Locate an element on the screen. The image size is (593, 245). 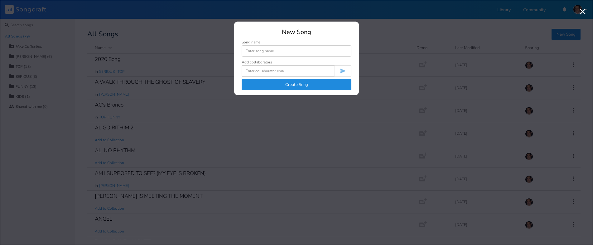
button: Invite is located at coordinates (343, 71).